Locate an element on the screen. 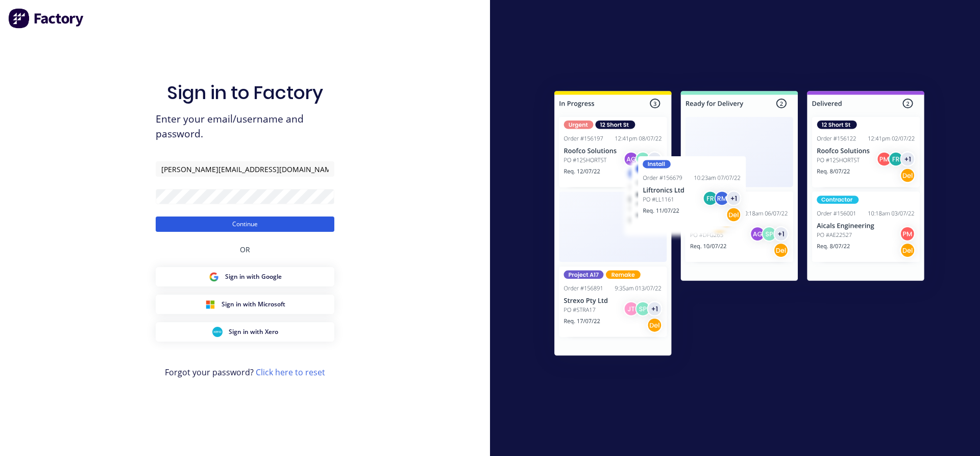 The width and height of the screenshot is (980, 456). img: Google Sign in is located at coordinates (214, 277).